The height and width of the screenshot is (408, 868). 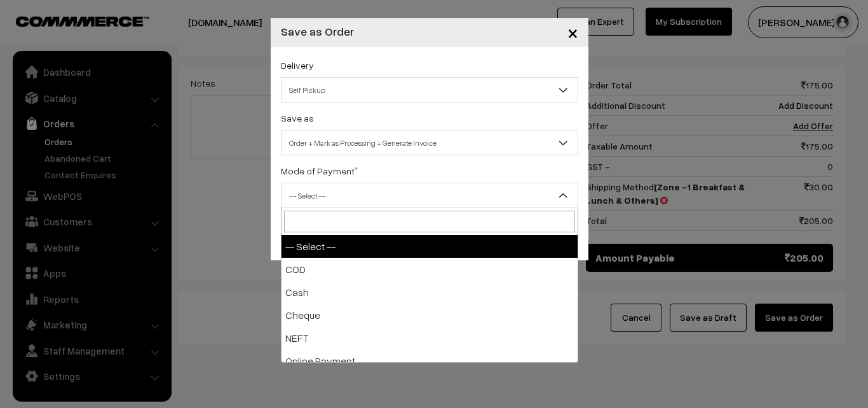 What do you see at coordinates (298, 65) in the screenshot?
I see `label: Delivery` at bounding box center [298, 65].